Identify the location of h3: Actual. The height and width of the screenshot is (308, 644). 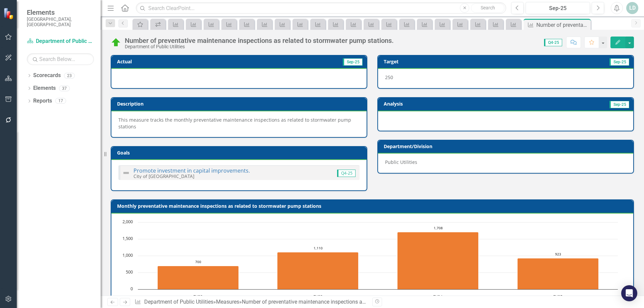
(169, 61).